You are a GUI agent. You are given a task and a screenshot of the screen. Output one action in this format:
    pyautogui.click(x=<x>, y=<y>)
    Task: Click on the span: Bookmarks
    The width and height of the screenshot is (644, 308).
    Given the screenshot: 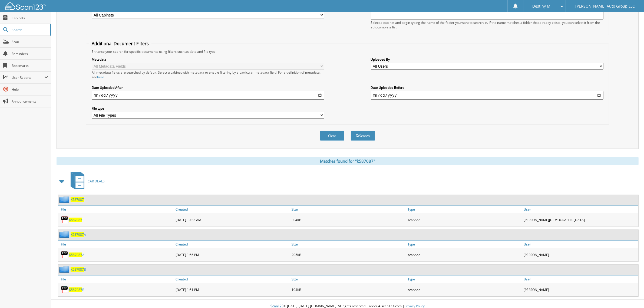 What is the action you would take?
    pyautogui.click(x=29, y=66)
    